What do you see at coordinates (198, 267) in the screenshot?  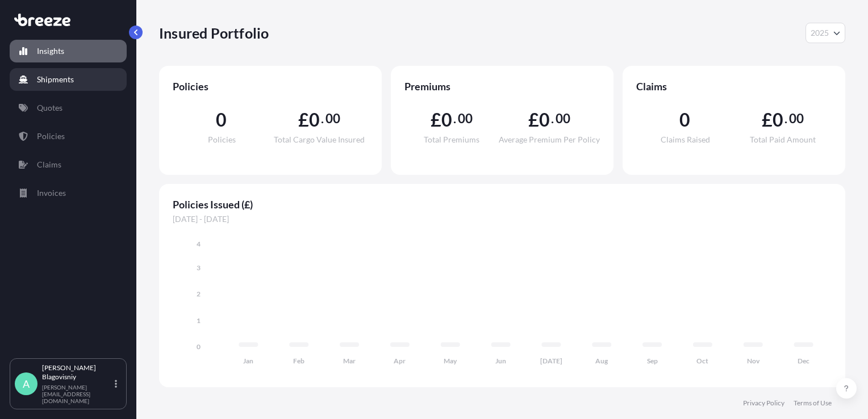 I see `tspan: 3` at bounding box center [198, 267].